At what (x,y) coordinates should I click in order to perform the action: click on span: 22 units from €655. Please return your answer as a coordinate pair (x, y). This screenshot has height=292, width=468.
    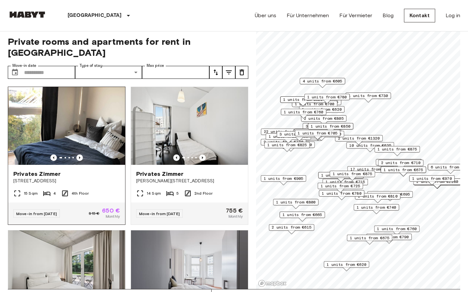
    Looking at the image, I should click on (285, 132).